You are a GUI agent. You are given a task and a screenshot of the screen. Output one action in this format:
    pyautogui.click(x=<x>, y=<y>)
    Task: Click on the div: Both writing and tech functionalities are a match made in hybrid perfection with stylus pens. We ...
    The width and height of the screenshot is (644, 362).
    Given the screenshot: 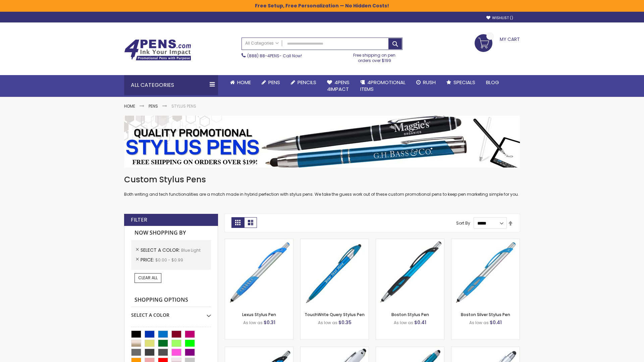 What is the action you would take?
    pyautogui.click(x=322, y=186)
    